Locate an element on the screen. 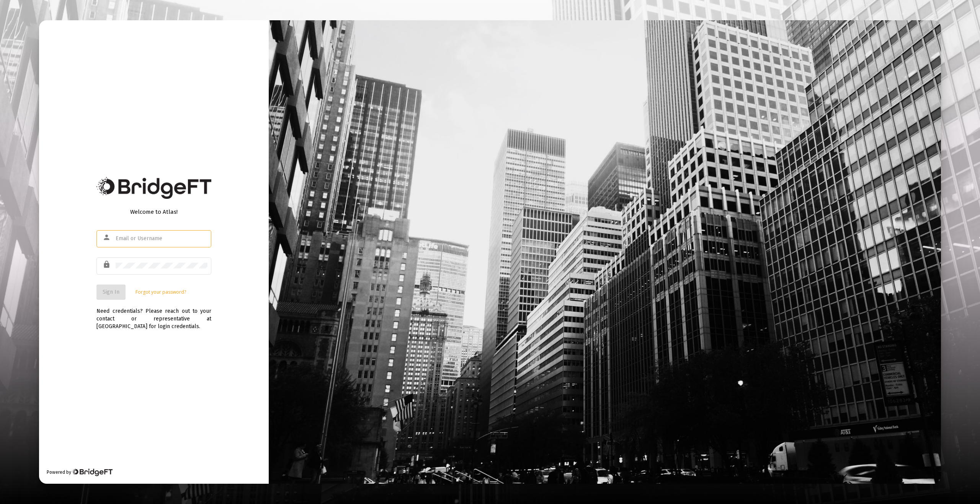 This screenshot has height=504, width=980. input: Email or Username is located at coordinates (162, 239).